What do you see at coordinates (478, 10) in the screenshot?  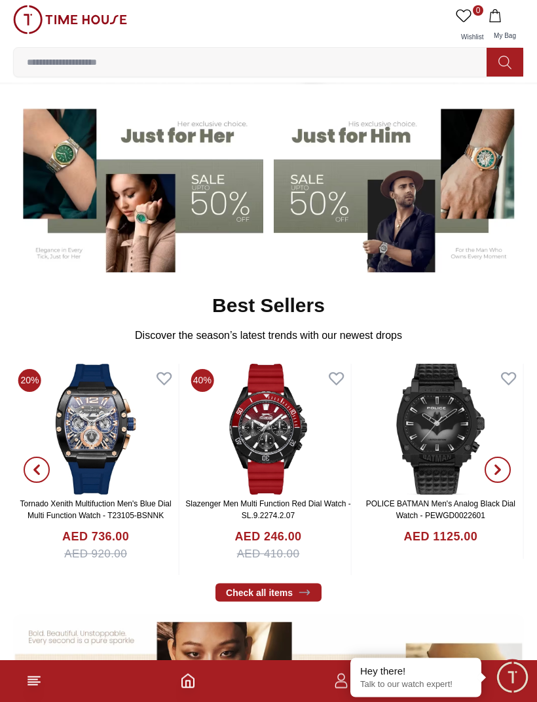 I see `span: 0` at bounding box center [478, 10].